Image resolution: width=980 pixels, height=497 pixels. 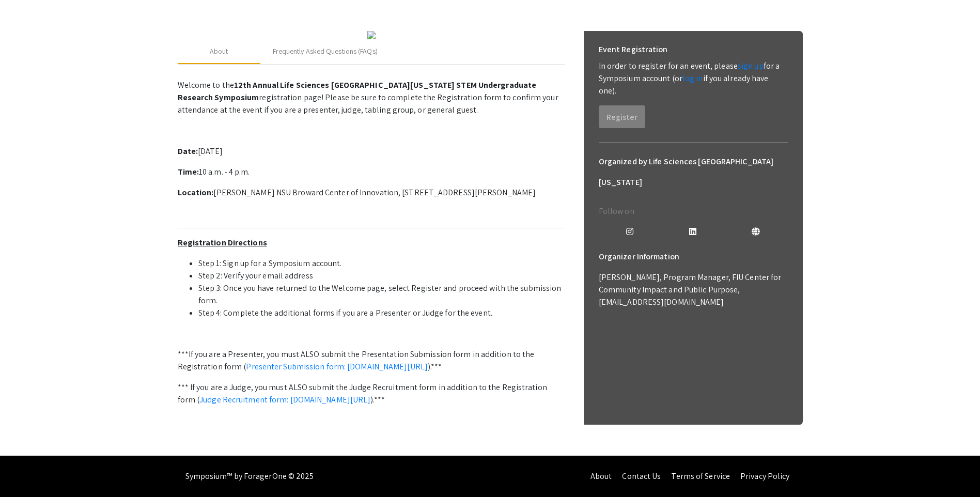 What do you see at coordinates (693, 256) in the screenshot?
I see `h6: Organizer Information` at bounding box center [693, 256].